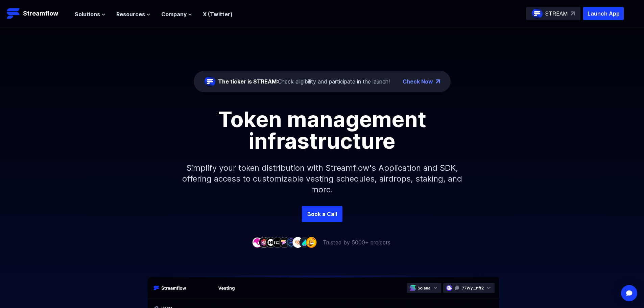 The height and width of the screenshot is (308, 644). Describe the element at coordinates (218, 14) in the screenshot. I see `a: X (Twitter)` at that location.